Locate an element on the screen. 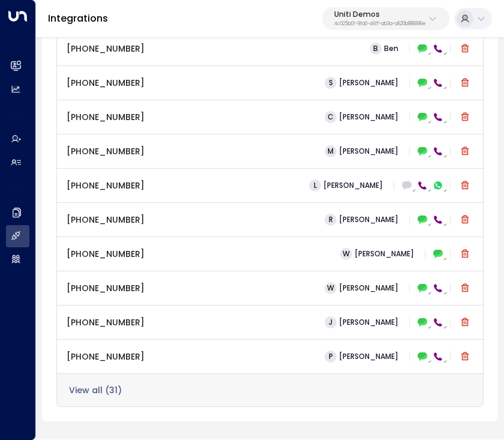  span: R is located at coordinates (331, 219).